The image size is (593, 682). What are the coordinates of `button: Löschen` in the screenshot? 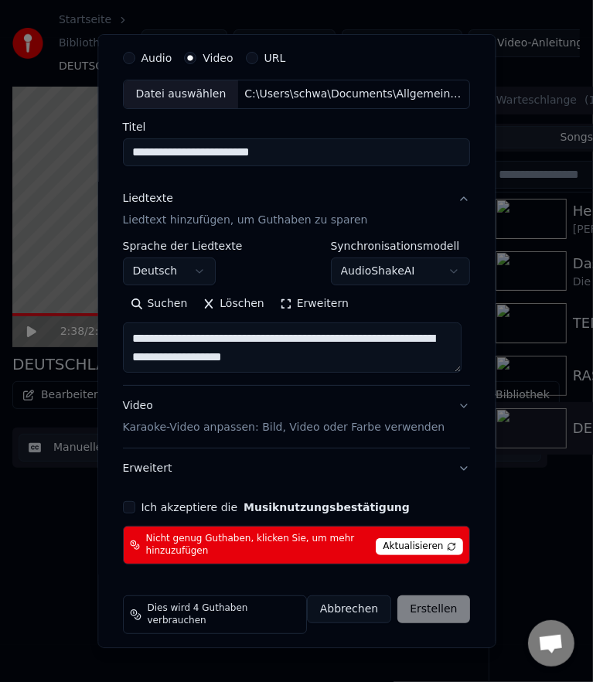 It's located at (233, 304).